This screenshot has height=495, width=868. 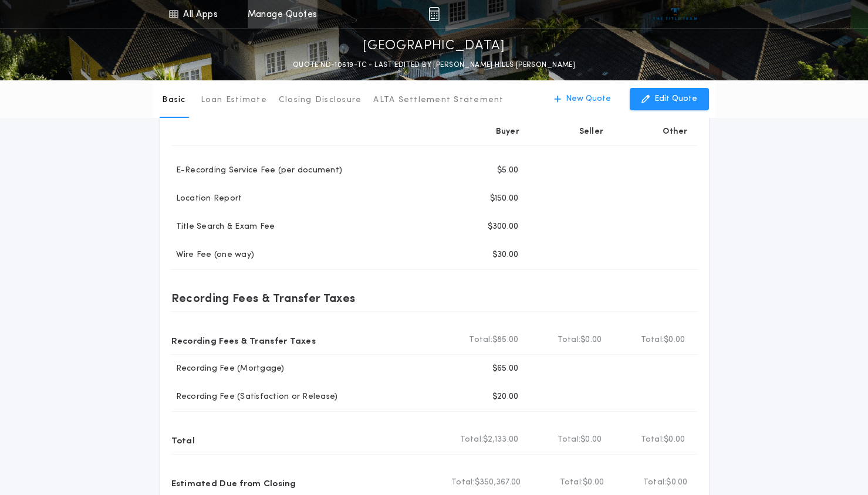 I want to click on span: $85.00, so click(x=506, y=340).